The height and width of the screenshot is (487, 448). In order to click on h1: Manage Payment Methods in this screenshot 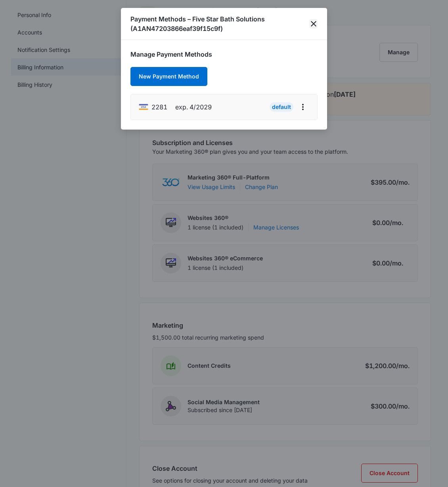, I will do `click(224, 55)`.